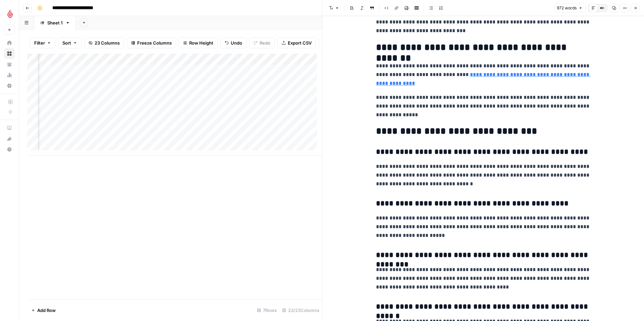  I want to click on div: 7 Rows, so click(266, 311).